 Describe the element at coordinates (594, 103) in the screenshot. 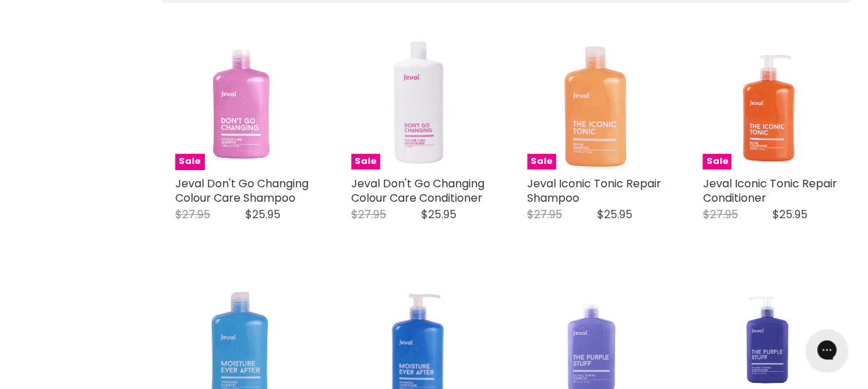

I see `a: Jeval Iconic Tonic Repair Shampoo Jeval Iconic Tonic Repair Shampoo Sale` at that location.